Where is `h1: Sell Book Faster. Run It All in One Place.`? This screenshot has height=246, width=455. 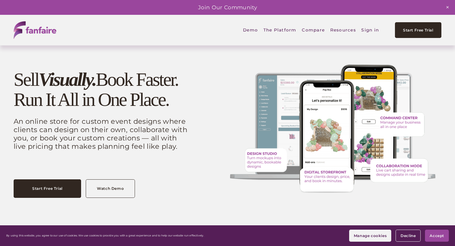
h1: Sell Book Faster. Run It All in One Place. is located at coordinates (101, 90).